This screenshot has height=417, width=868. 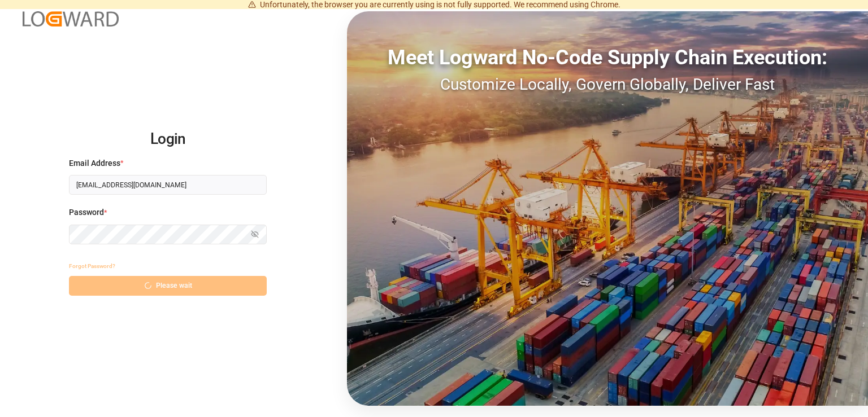 I want to click on input: Enter your email, so click(x=168, y=184).